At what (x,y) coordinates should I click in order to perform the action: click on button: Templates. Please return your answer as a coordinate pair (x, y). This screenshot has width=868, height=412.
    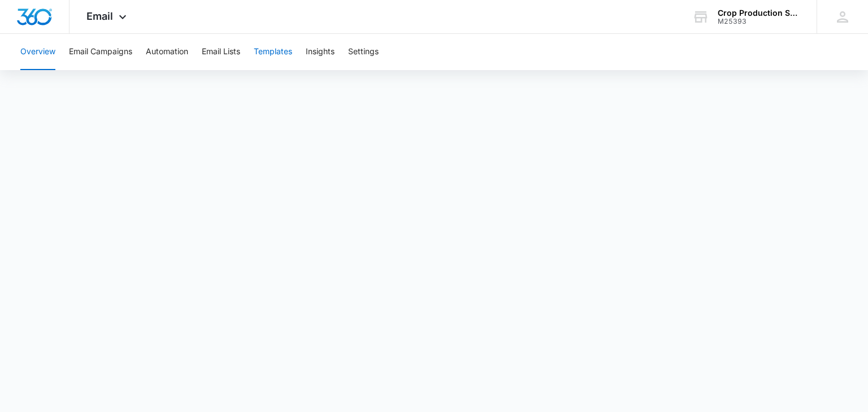
    Looking at the image, I should click on (273, 52).